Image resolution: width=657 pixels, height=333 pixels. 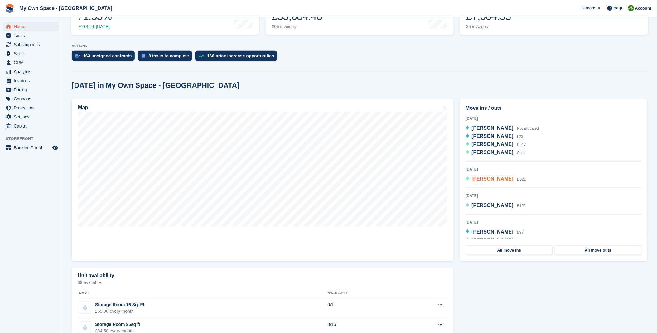 I want to click on p: 39 available, so click(x=263, y=283).